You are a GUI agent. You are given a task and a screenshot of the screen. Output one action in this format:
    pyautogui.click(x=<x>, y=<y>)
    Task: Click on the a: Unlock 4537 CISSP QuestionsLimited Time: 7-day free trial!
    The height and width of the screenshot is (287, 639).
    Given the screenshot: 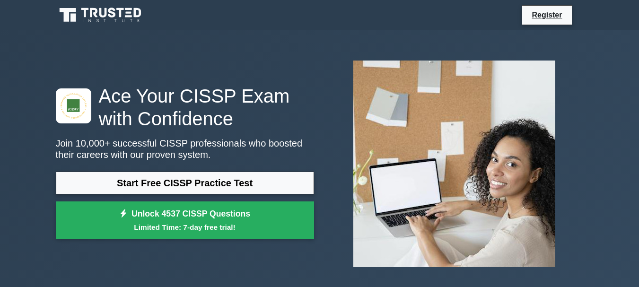 What is the action you would take?
    pyautogui.click(x=185, y=220)
    